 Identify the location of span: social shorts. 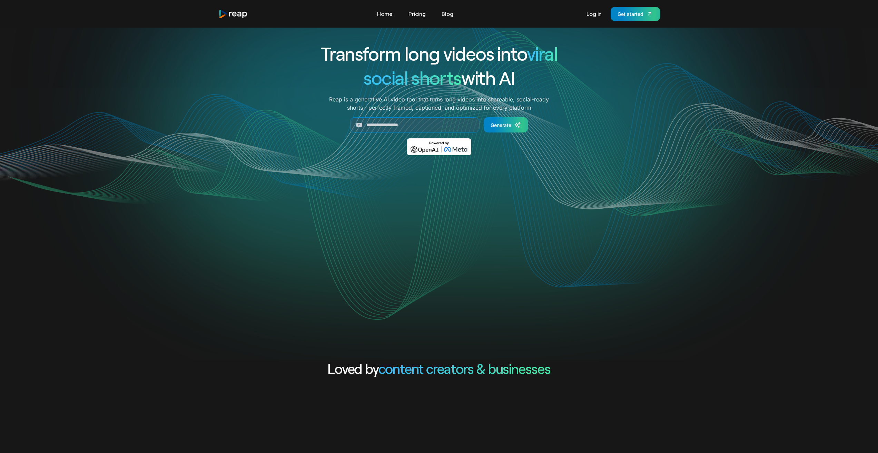
(412, 77).